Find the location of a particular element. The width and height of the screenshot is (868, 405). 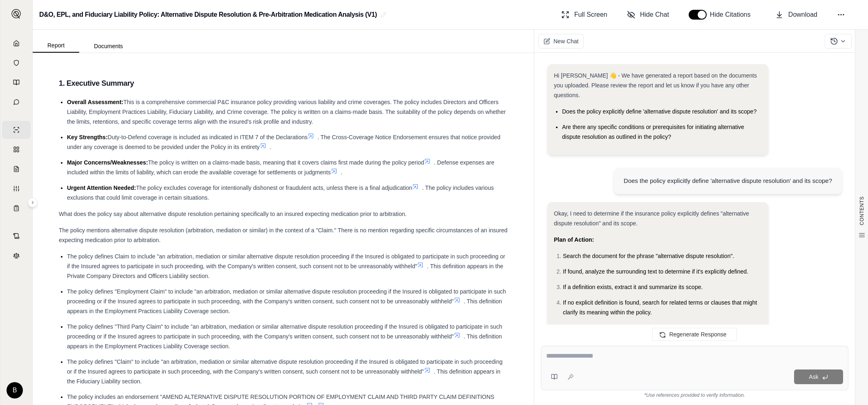

span: What does the policy say about alternative dispute resolution pertaining specifically to an insur... is located at coordinates (232, 214).